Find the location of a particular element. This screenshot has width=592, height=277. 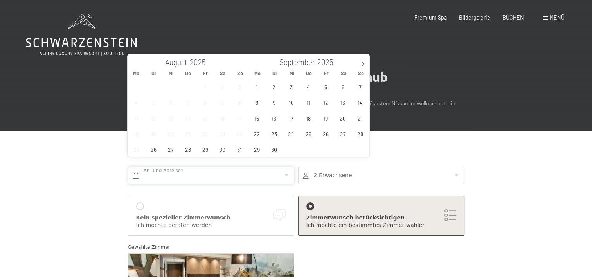

span: September 5, 2025 is located at coordinates (326, 86).